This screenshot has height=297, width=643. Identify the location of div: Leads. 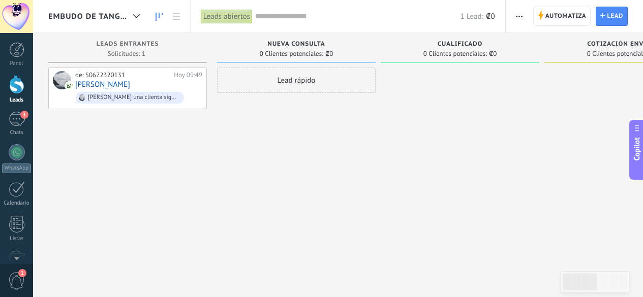
(17, 100).